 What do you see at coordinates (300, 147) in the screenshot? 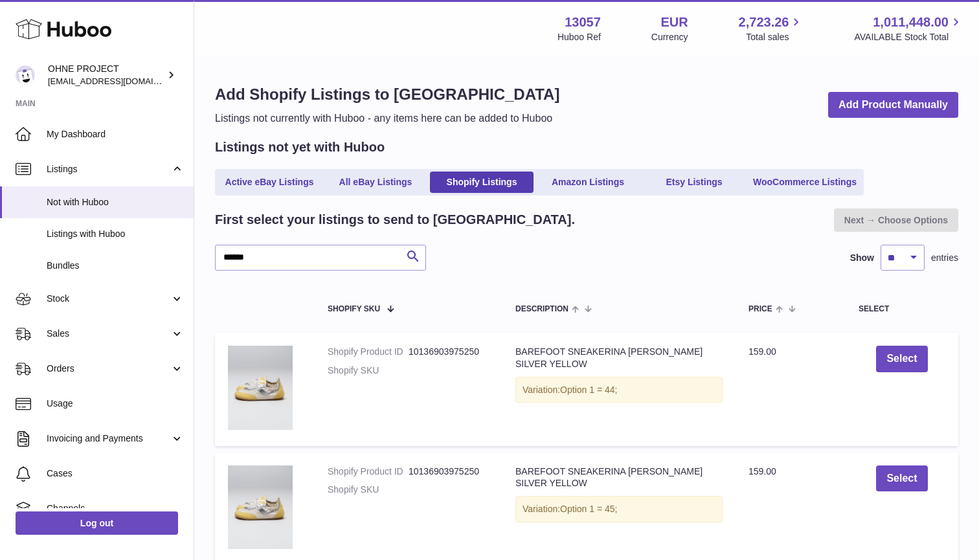
I see `h2: Listings not yet with Huboo` at bounding box center [300, 147].